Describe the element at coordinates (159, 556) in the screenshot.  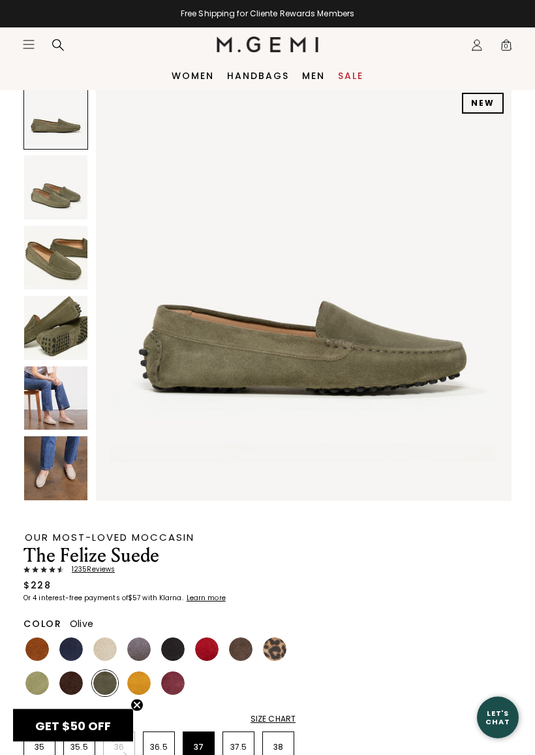
I see `h1: The Felize Suede` at that location.